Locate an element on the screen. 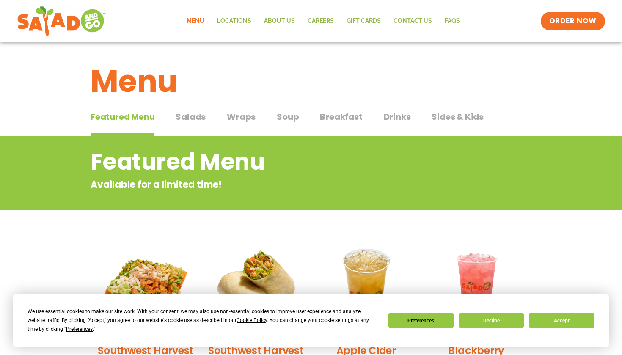 This screenshot has width=622, height=355. a: Contact Us is located at coordinates (412, 21).